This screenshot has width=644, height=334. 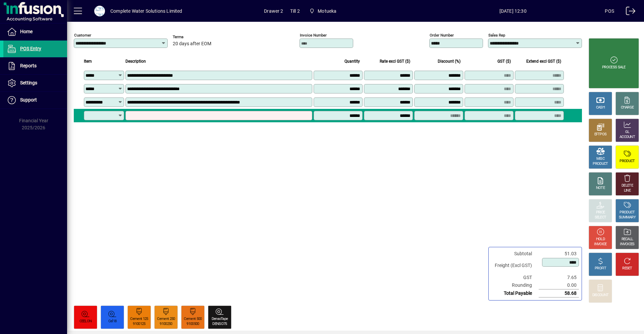 I want to click on span: Discount (%), so click(x=448, y=61).